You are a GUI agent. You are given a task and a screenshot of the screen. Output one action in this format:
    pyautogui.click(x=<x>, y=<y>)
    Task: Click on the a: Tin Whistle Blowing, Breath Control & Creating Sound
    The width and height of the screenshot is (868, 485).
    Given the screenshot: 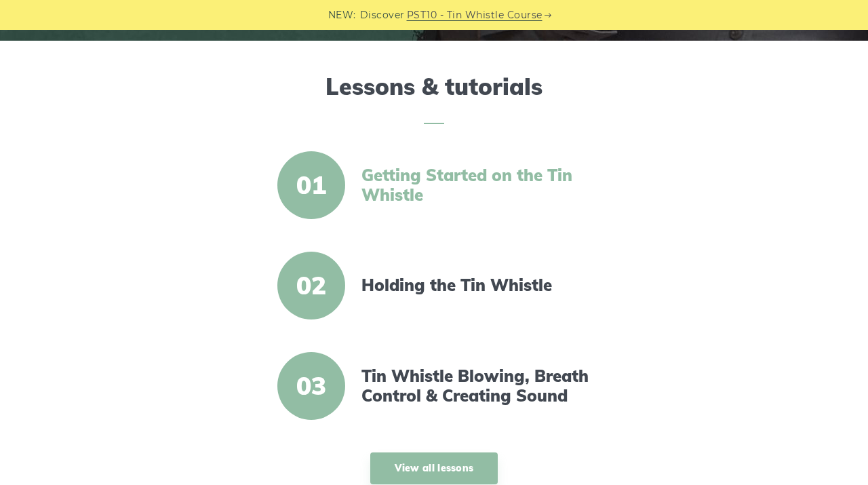 What is the action you would take?
    pyautogui.click(x=478, y=386)
    